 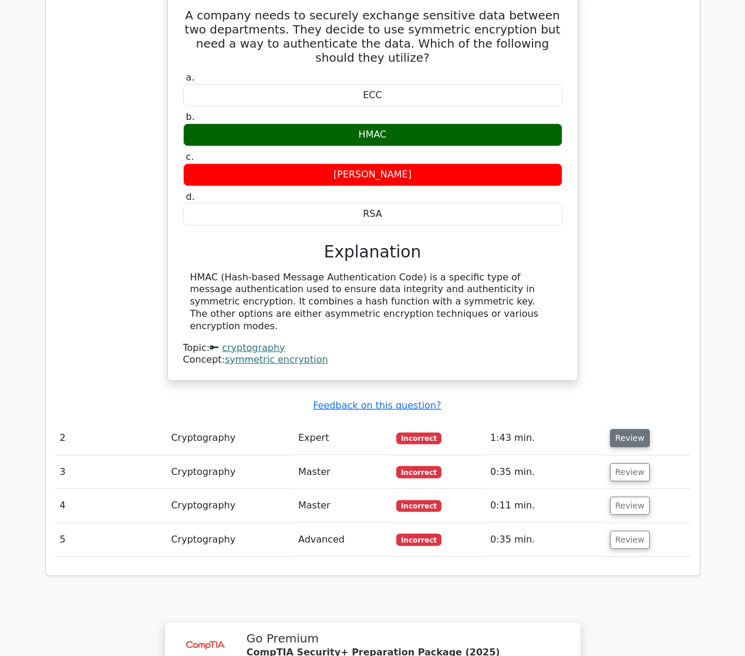 I want to click on div: HMAC (Hash-based Message Authentication Code) is a specific type of message authentication used t..., so click(x=373, y=302).